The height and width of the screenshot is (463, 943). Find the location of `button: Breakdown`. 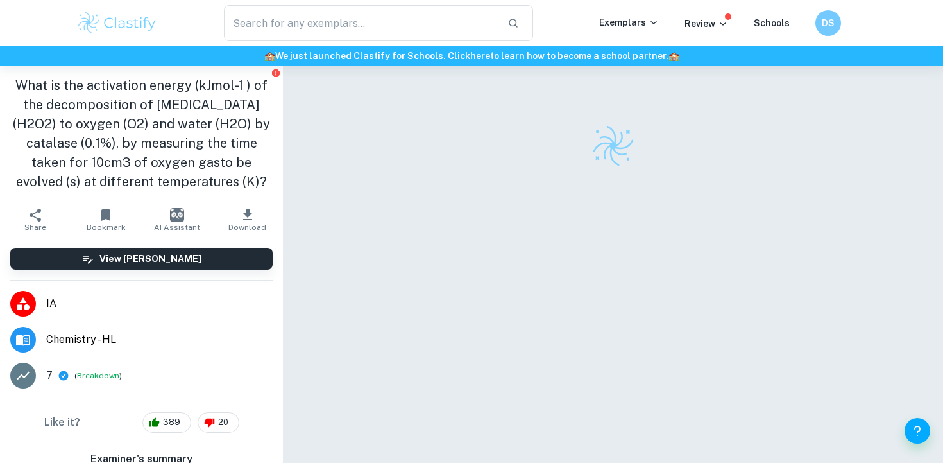

button: Breakdown is located at coordinates (98, 375).